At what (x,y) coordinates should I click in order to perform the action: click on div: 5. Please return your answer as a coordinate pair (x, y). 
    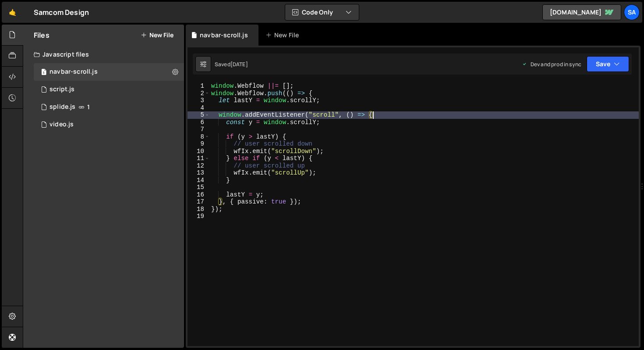
    Looking at the image, I should click on (199, 115).